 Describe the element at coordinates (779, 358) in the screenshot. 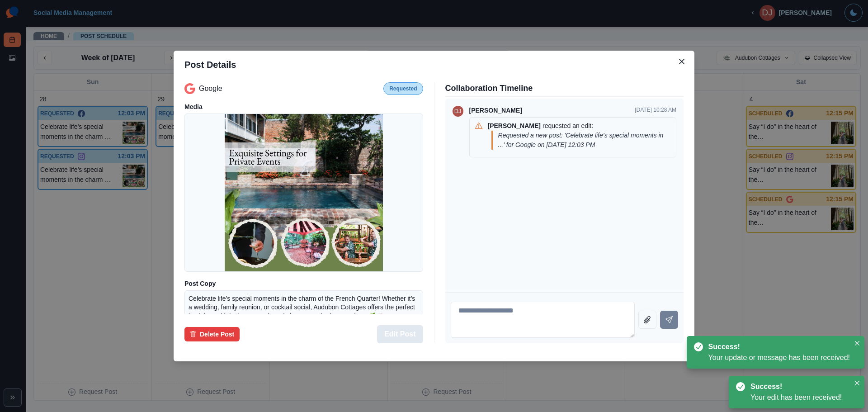

I see `div: Your update or message has been received!` at that location.